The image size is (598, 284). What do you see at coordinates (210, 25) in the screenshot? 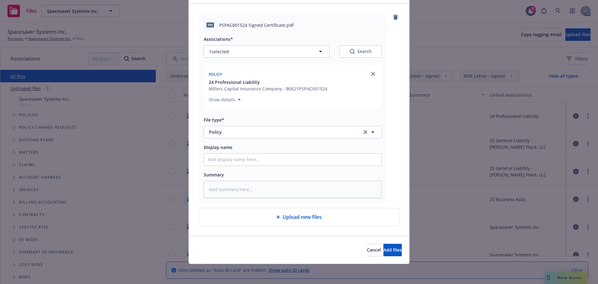
I see `span: pdf` at bounding box center [210, 25].